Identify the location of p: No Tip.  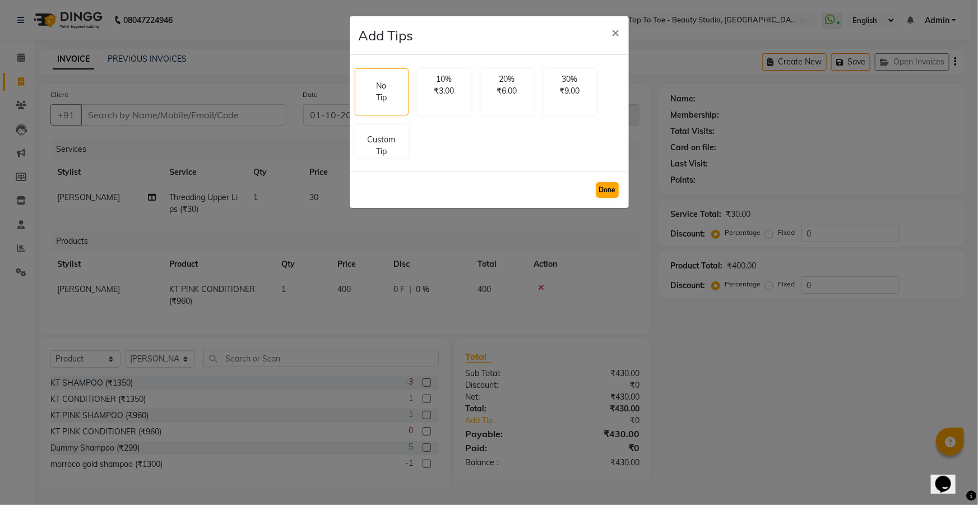
(382, 92).